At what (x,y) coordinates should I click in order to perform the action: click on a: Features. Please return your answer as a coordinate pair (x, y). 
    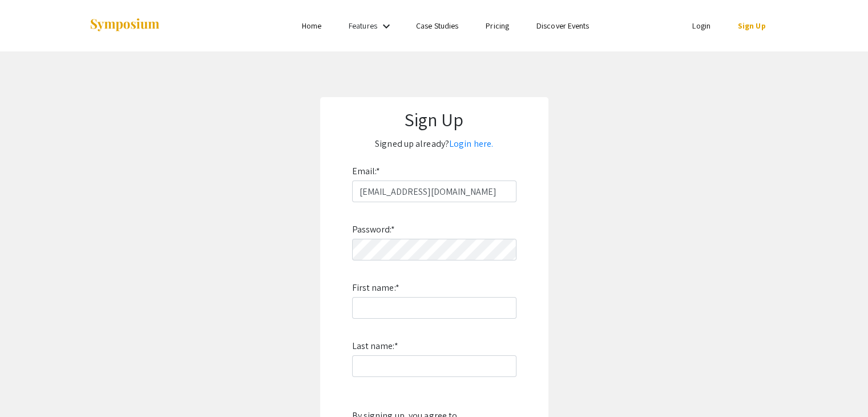
    Looking at the image, I should click on (363, 26).